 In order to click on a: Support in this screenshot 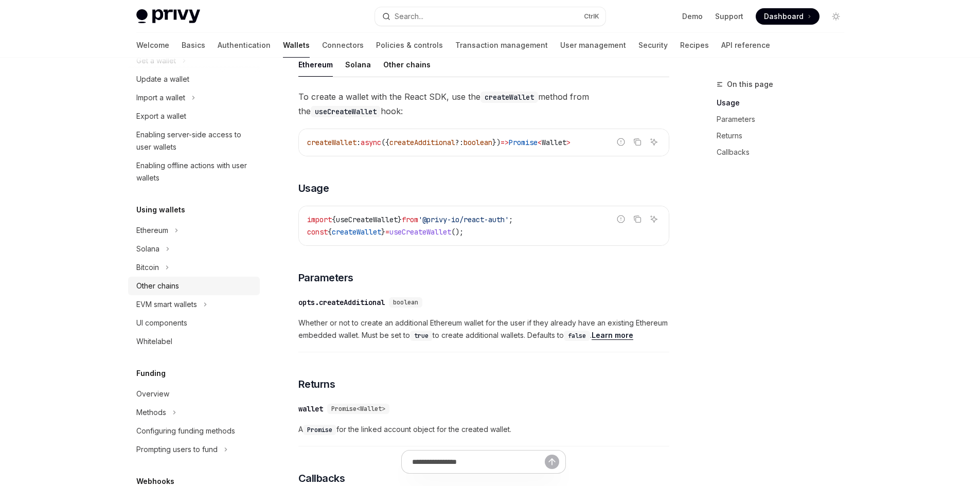, I will do `click(729, 17)`.